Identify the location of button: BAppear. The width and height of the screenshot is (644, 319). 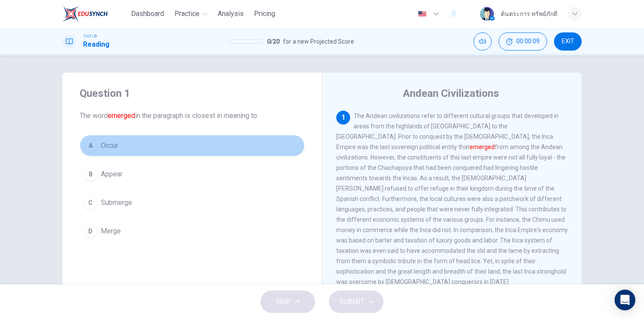
(192, 174).